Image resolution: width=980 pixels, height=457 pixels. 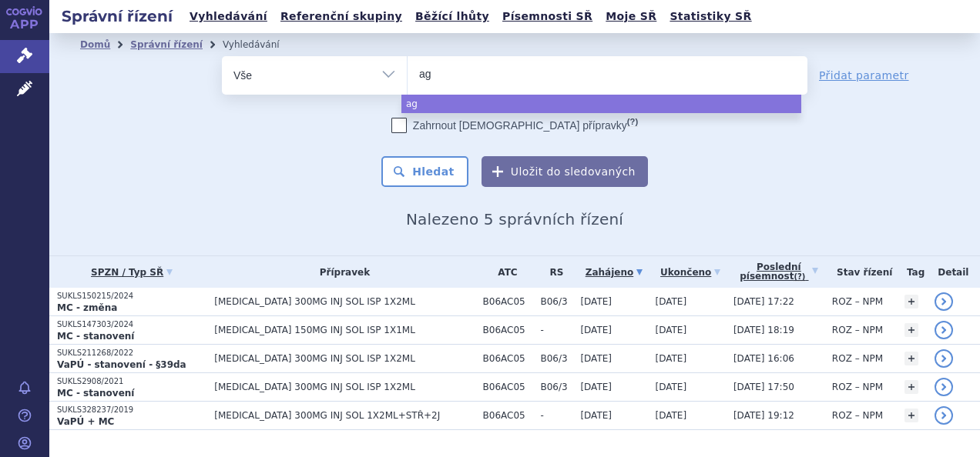 What do you see at coordinates (631, 16) in the screenshot?
I see `a: Moje SŘ` at bounding box center [631, 16].